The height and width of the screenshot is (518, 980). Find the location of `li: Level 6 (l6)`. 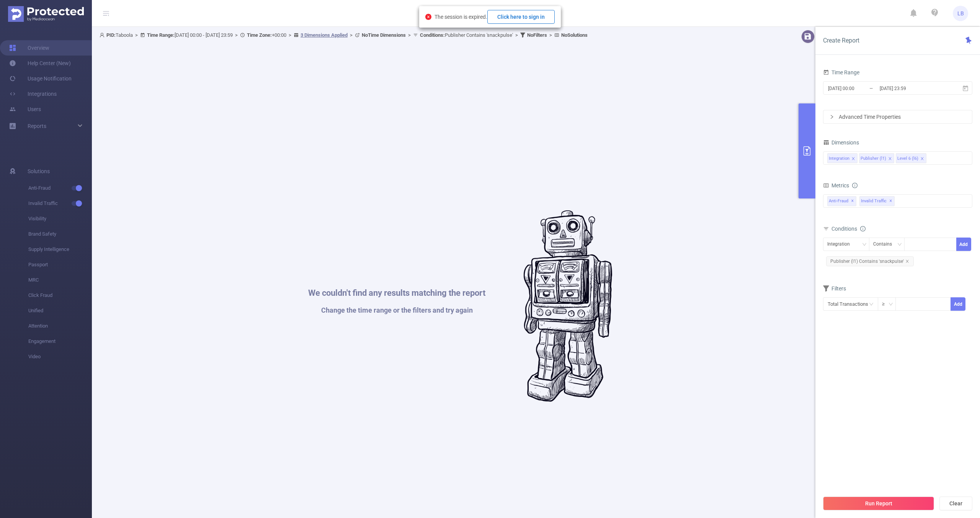

li: Level 6 (l6) is located at coordinates (911, 158).